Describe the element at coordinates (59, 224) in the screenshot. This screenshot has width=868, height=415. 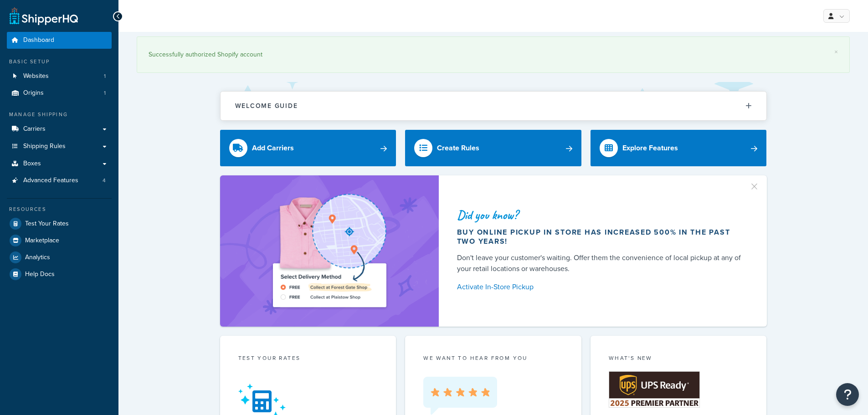
I see `li: Test Your Rates` at that location.